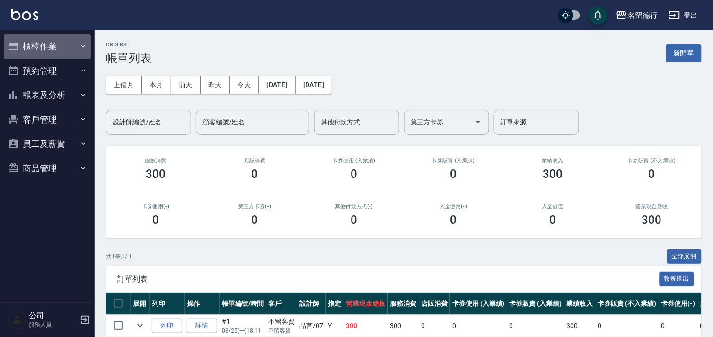  What do you see at coordinates (282, 321) in the screenshot?
I see `div: 不留客資` at bounding box center [282, 321].